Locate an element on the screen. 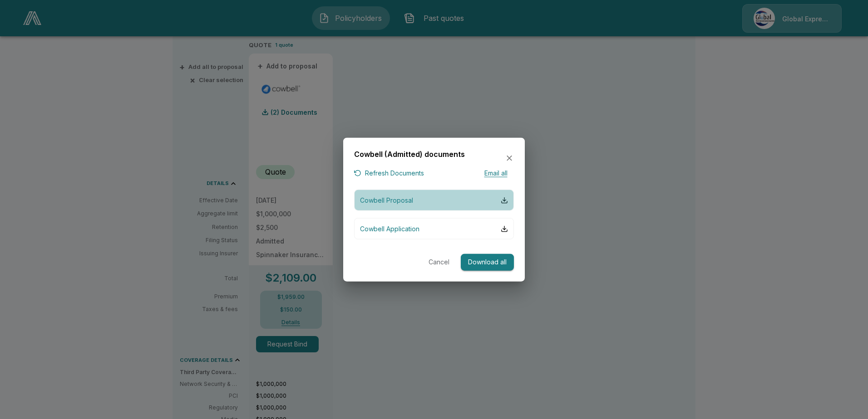 This screenshot has height=419, width=868. button: Cowbell Proposal is located at coordinates (434, 200).